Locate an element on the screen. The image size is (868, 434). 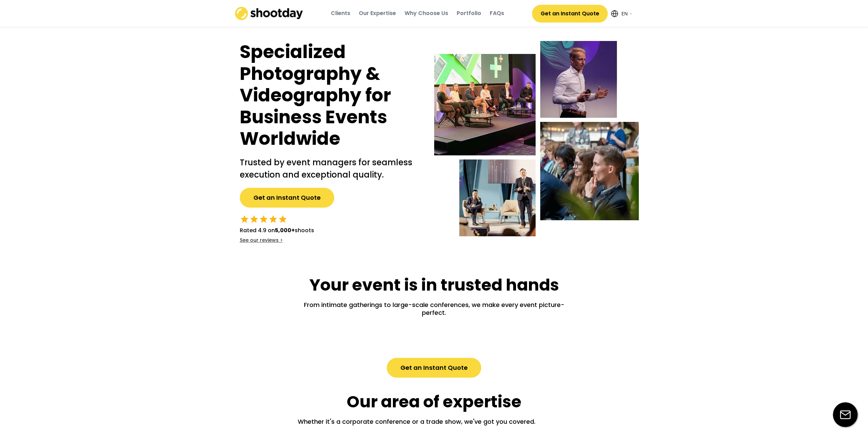
div: Rated 4.9 on shoots is located at coordinates (277, 230).